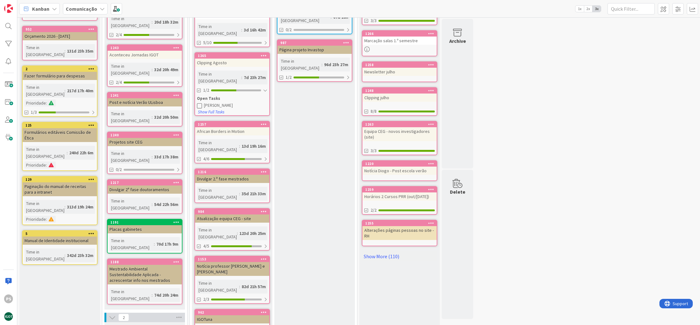 Image resolution: width=700 pixels, height=325 pixels. I want to click on div: 1241Post e notícia Verão ULisboa, so click(145, 99).